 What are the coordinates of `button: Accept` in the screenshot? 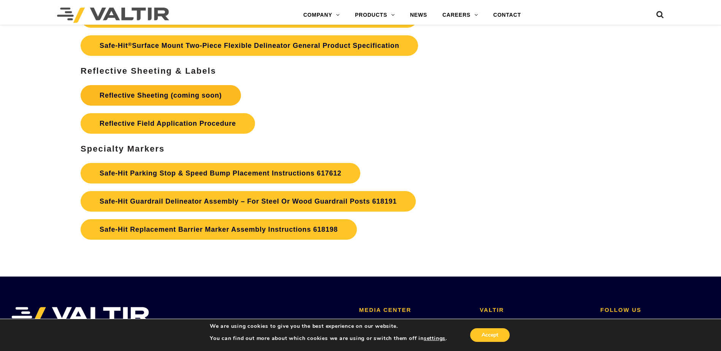 It's located at (490, 335).